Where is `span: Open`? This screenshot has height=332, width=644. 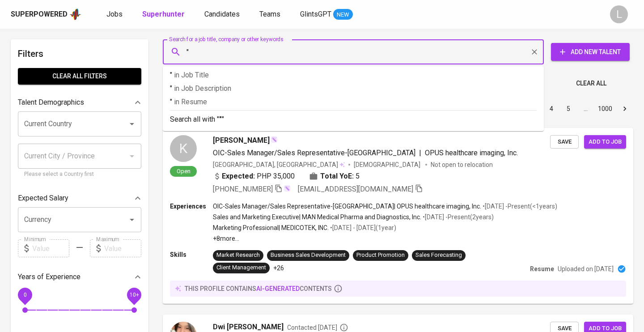
span: Open is located at coordinates (183, 171).